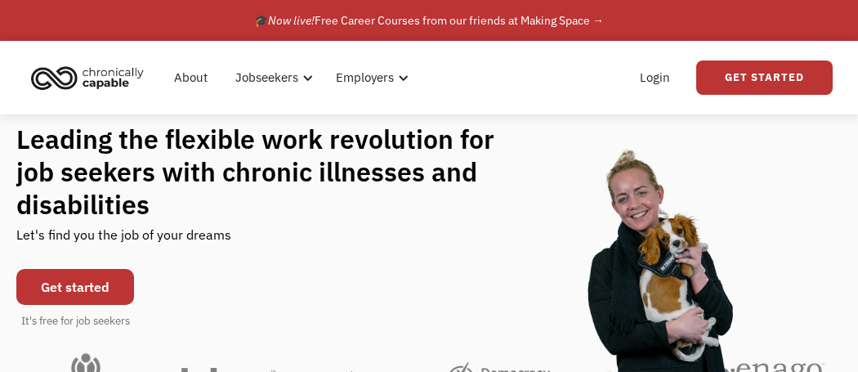  Describe the element at coordinates (764, 78) in the screenshot. I see `a: Get Started` at that location.